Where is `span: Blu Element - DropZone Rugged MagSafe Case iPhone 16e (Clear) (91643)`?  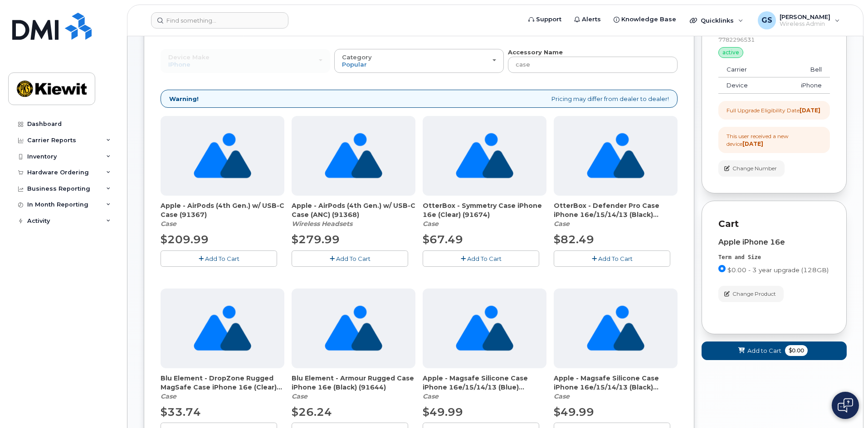 span: Blu Element - DropZone Rugged MagSafe Case iPhone 16e (Clear) (91643) is located at coordinates (222, 383).